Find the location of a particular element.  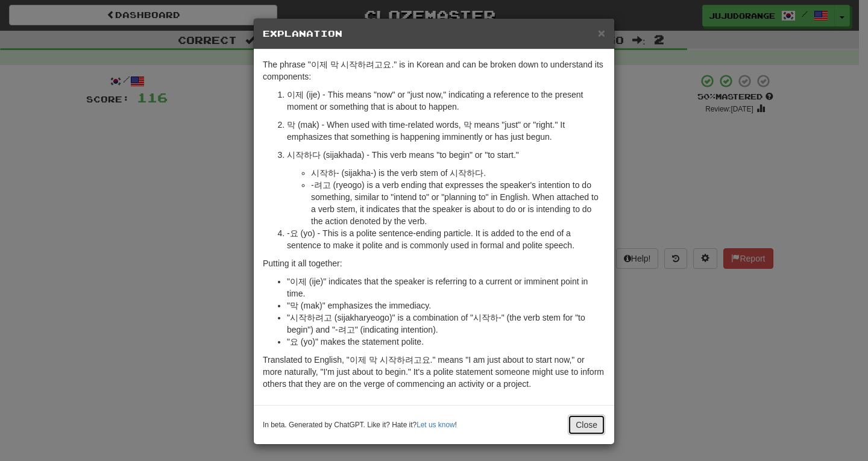

p: The phrase "이제 막 시작하려고요." is in Korean and can be broken down to understand its components: is located at coordinates (434, 70).